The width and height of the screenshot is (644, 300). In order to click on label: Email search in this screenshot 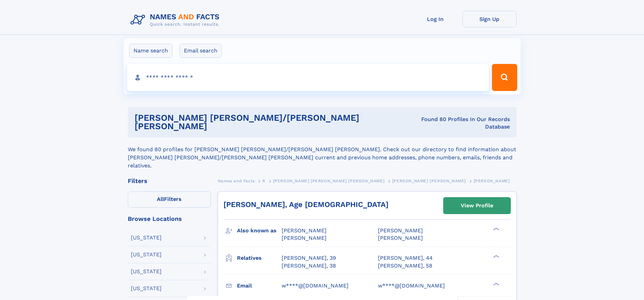, I will do `click(200, 51)`.